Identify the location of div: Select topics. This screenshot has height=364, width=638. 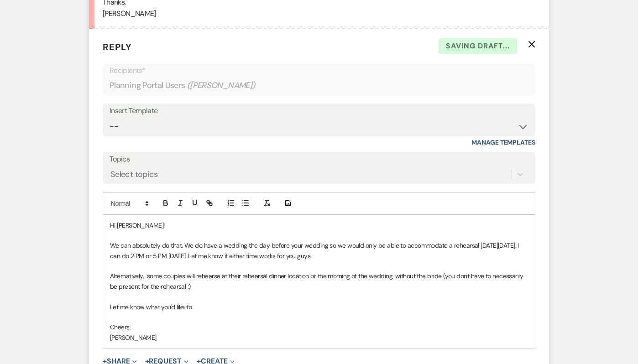
(134, 174).